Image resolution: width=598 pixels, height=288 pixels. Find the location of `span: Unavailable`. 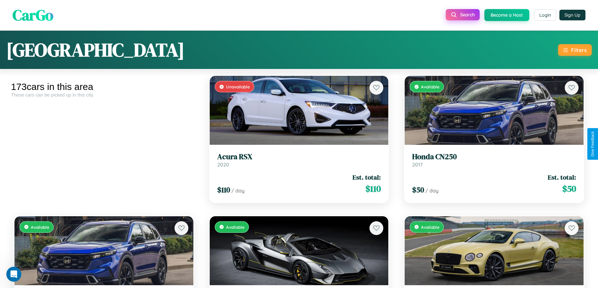

span: Unavailable is located at coordinates (238, 87).